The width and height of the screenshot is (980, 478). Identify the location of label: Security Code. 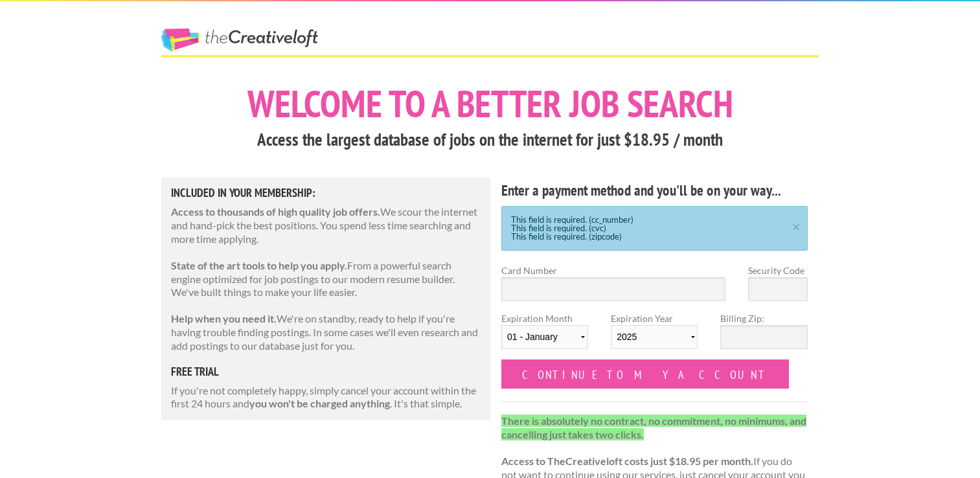
(778, 270).